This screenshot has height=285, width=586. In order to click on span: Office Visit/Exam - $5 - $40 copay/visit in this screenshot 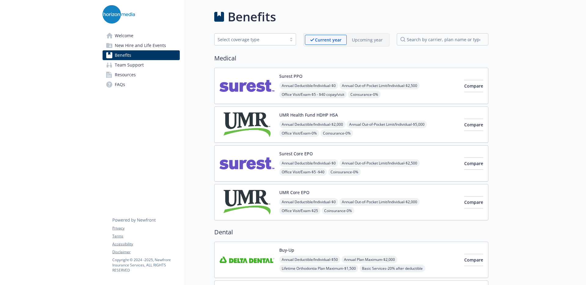, I will do `click(313, 94)`.